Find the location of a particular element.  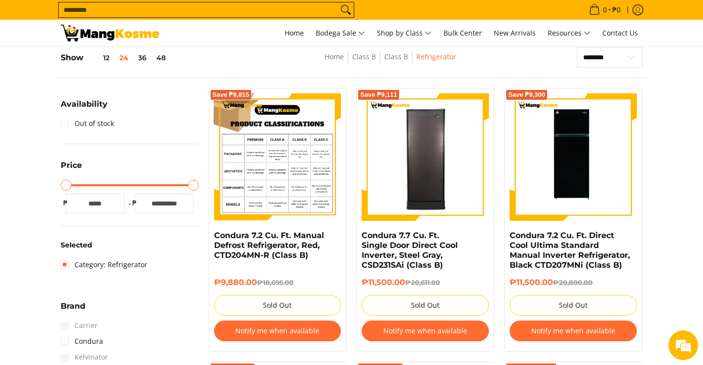

button: 12 is located at coordinates (99, 58).